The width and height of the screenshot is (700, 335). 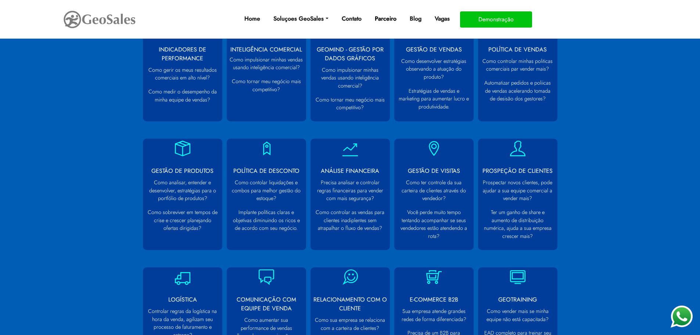 What do you see at coordinates (350, 54) in the screenshot?
I see `strong: GEOMIND - GESTÃO POR DADOS GRÁFICOS` at bounding box center [350, 54].